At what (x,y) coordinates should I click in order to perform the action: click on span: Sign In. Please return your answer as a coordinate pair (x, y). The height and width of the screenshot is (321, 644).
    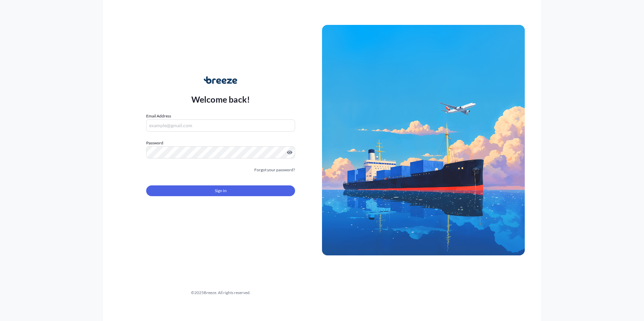
    Looking at the image, I should click on (220, 191).